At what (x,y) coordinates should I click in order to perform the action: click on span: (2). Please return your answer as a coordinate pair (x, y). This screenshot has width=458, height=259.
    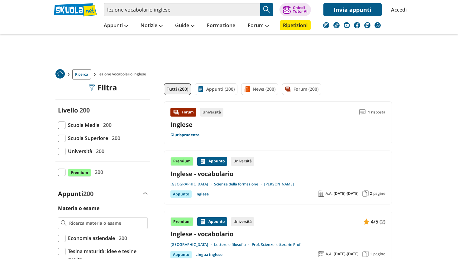
    Looking at the image, I should click on (382, 221).